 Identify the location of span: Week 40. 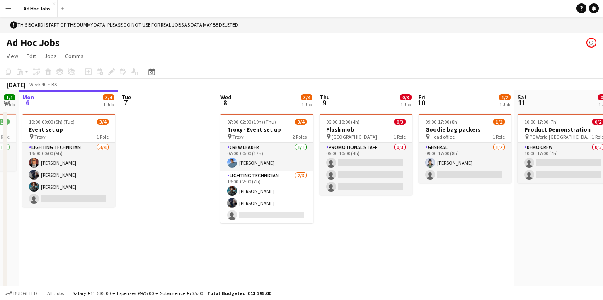
(38, 84).